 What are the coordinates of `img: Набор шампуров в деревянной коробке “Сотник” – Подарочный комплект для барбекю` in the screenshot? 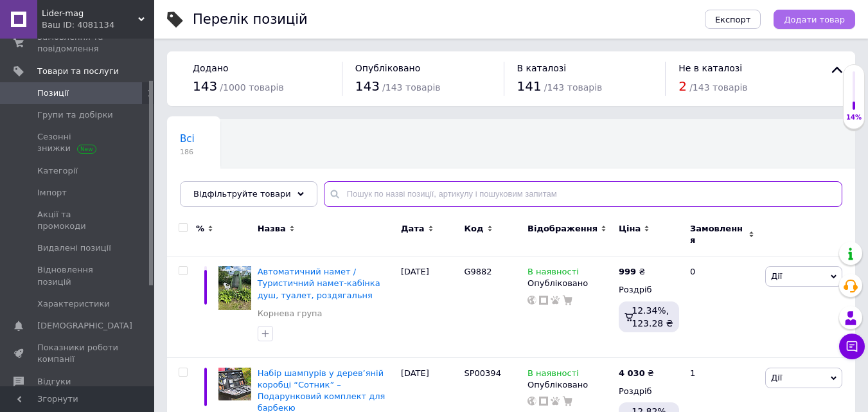 It's located at (234, 384).